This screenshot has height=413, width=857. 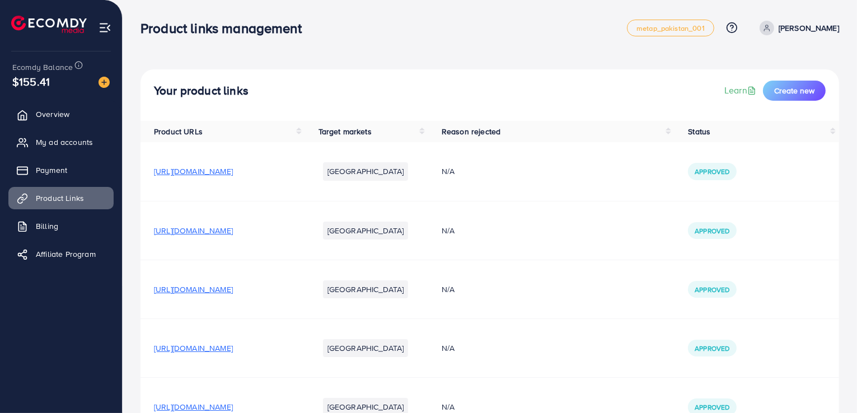 I want to click on a: Billing, so click(x=61, y=226).